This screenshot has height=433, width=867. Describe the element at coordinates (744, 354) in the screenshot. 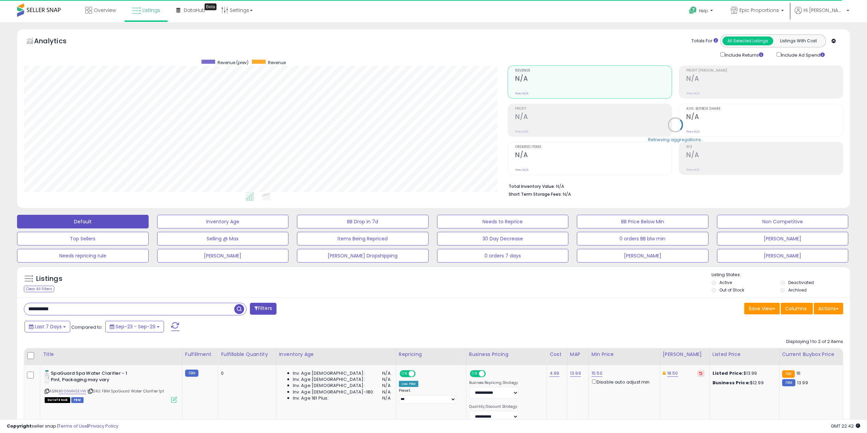

I see `div: Listed Price` at that location.